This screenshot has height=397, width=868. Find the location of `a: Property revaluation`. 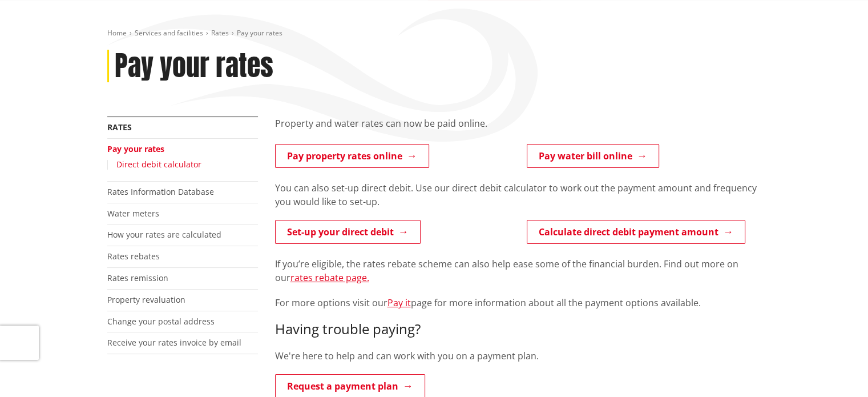

a: Property revaluation is located at coordinates (146, 299).